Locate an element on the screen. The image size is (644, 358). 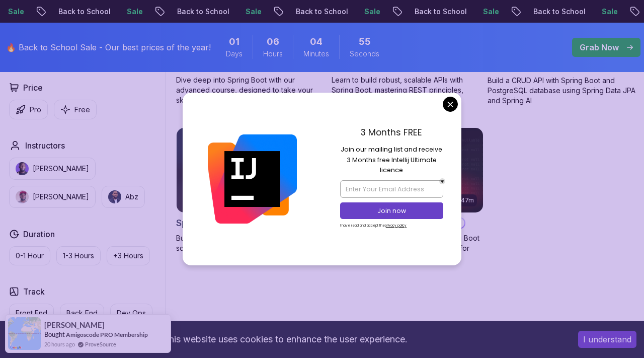
img: Spring Boot Product API card is located at coordinates (252, 170).